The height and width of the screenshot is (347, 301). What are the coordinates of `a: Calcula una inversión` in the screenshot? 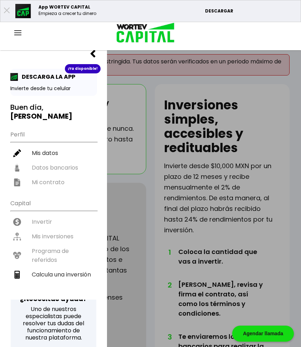 It's located at (53, 274).